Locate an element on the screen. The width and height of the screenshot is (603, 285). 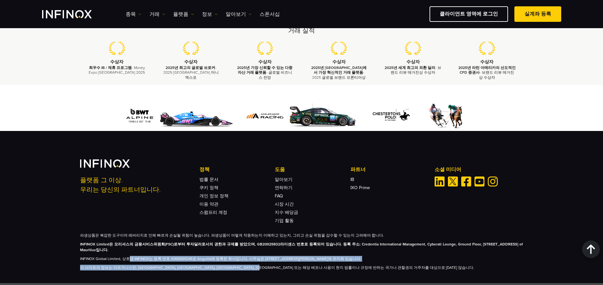
strong: 최우수 IB / 제휴 프로그램 is located at coordinates (110, 68).